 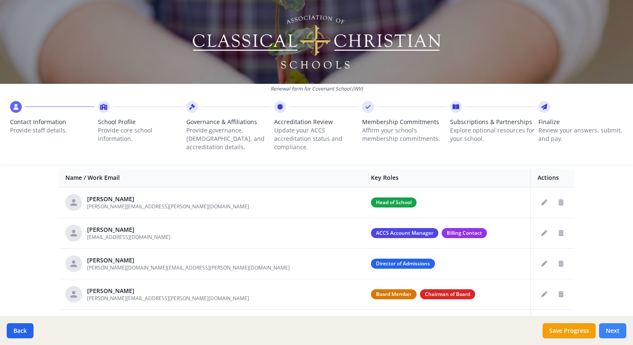 I want to click on span: Finalize, so click(x=581, y=122).